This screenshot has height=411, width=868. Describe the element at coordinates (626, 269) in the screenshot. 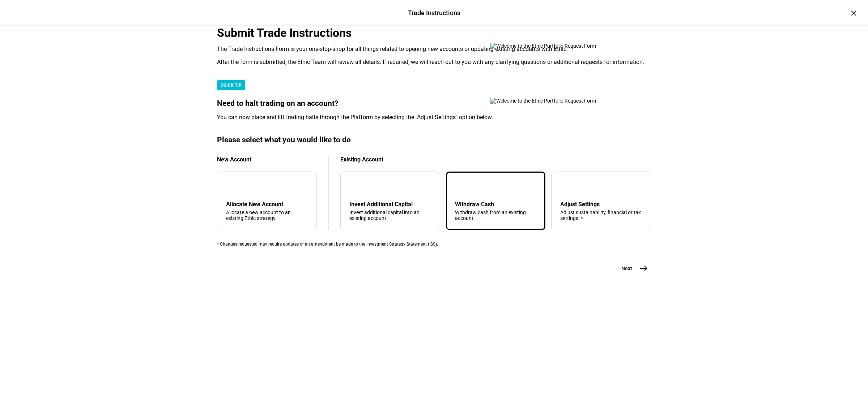

I see `span: Next` at that location.